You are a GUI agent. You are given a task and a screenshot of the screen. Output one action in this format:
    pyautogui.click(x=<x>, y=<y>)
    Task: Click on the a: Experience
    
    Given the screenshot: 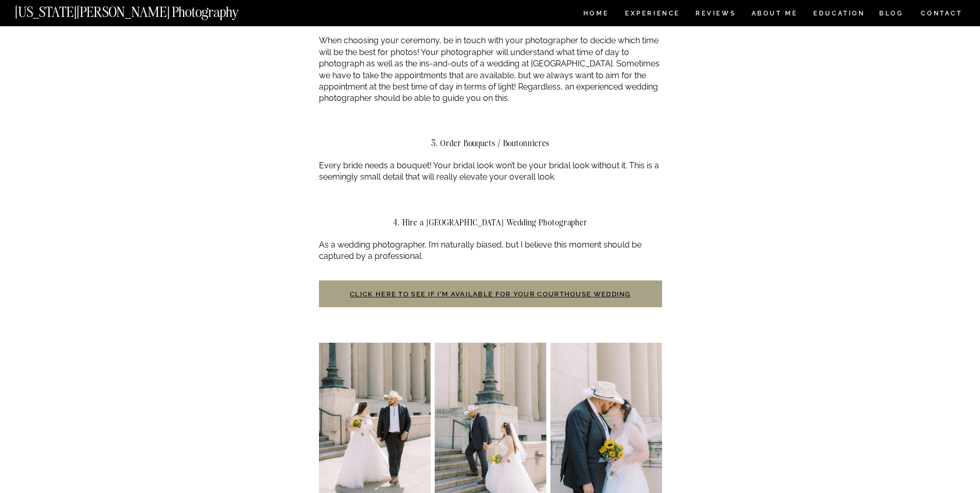 What is the action you would take?
    pyautogui.click(x=652, y=15)
    